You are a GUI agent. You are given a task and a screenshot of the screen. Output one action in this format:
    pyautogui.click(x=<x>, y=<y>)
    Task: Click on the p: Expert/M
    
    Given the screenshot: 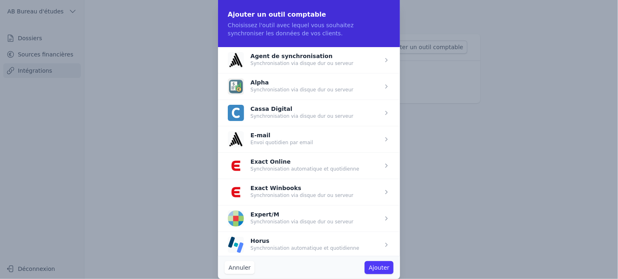 What is the action you would take?
    pyautogui.click(x=302, y=215)
    